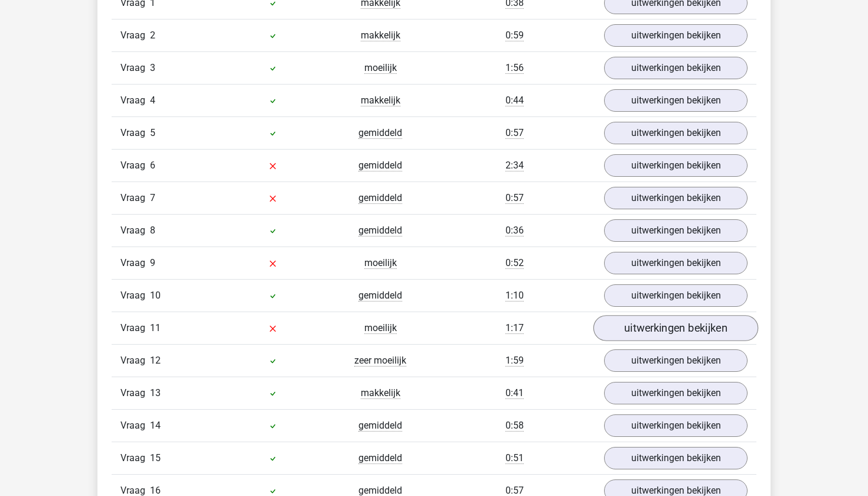 This screenshot has height=496, width=868. Describe the element at coordinates (153, 165) in the screenshot. I see `span: 6` at that location.